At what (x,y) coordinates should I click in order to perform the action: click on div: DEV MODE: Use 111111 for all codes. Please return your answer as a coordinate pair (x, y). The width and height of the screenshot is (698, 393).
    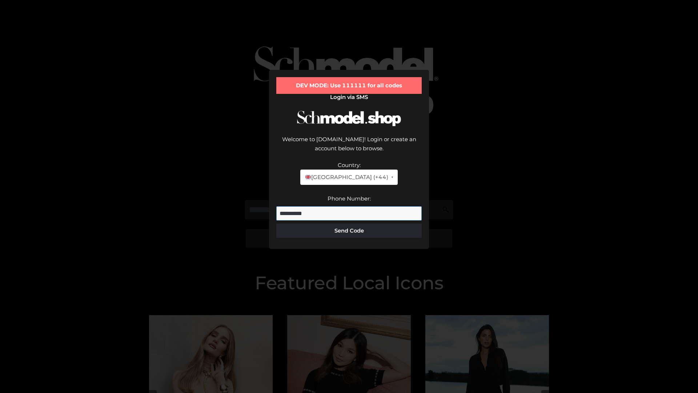
    Looking at the image, I should click on (349, 85).